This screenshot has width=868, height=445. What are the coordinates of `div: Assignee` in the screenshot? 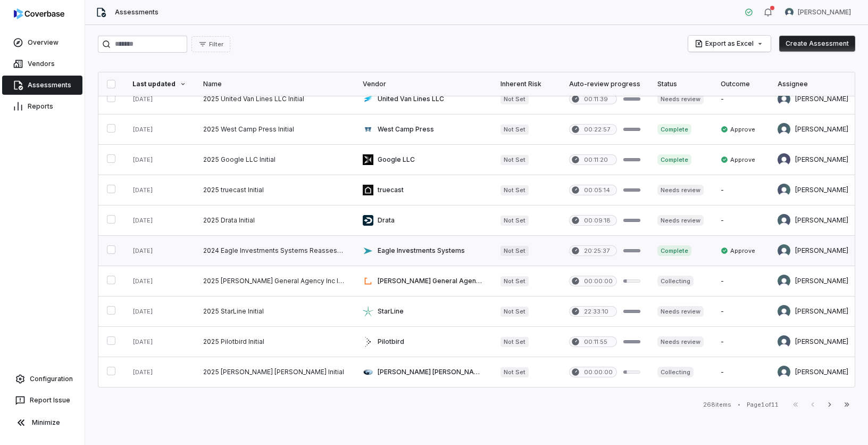 It's located at (813, 84).